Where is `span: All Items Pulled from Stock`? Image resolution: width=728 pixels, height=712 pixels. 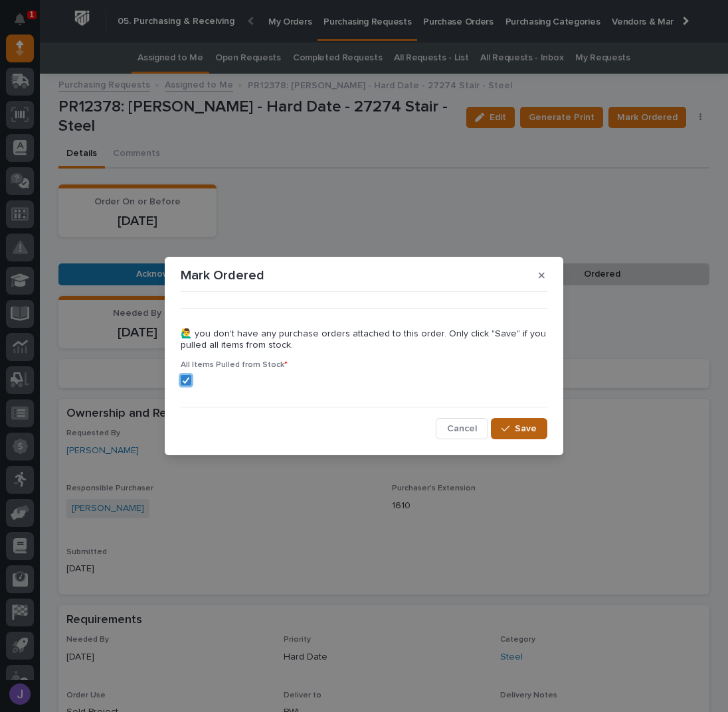
span: All Items Pulled from Stock is located at coordinates (234, 365).